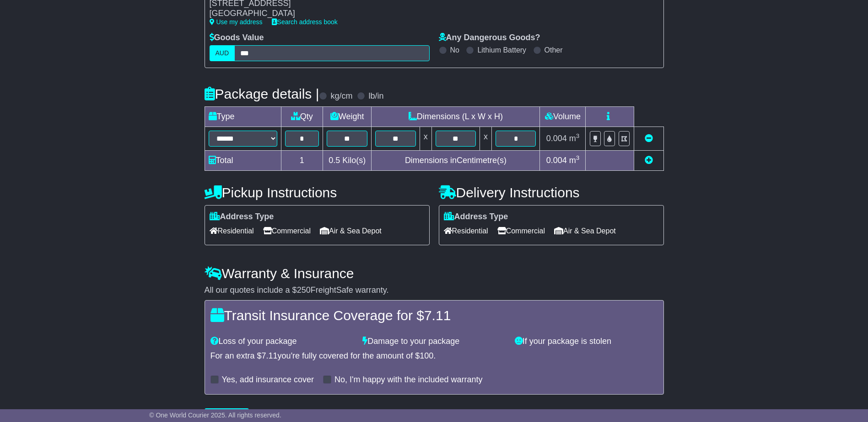  I want to click on td: Dimensions in Centimetre(s), so click(456, 160).